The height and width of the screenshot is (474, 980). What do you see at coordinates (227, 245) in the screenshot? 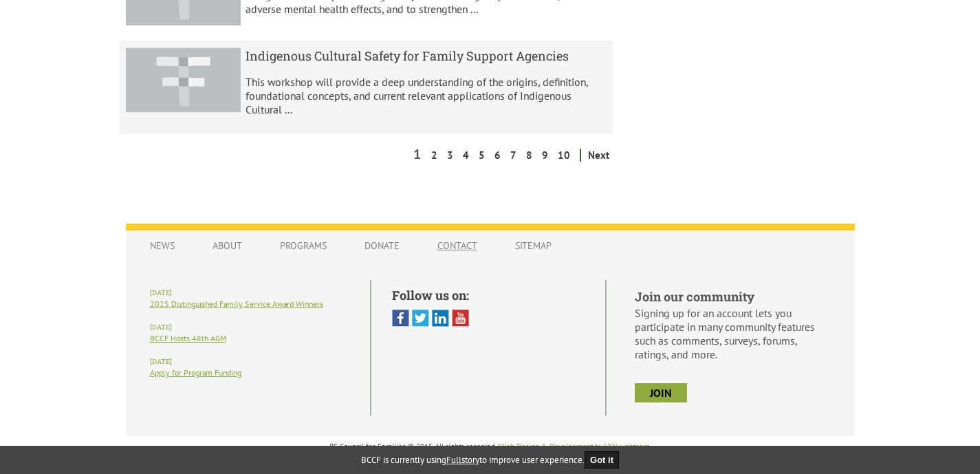
I see `a: About` at bounding box center [227, 245].